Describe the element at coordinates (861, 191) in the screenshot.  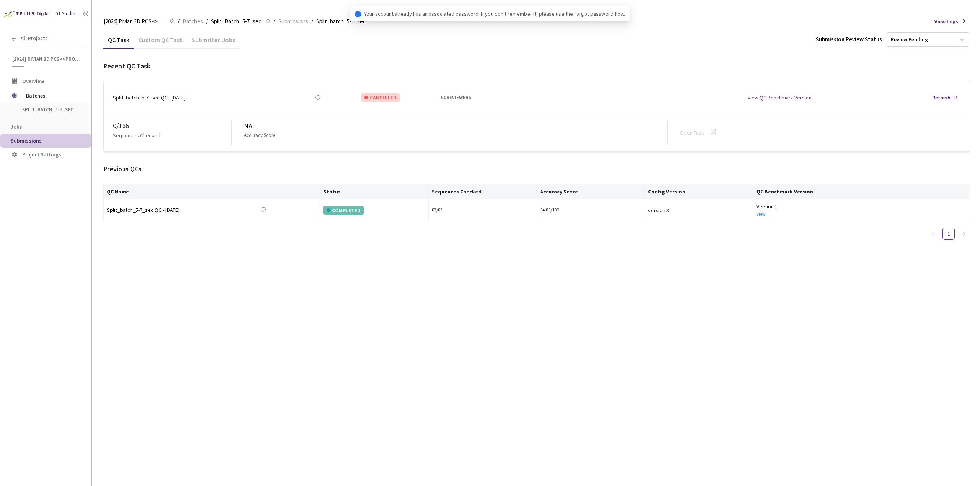
I see `th: QC Benchmark Version` at that location.